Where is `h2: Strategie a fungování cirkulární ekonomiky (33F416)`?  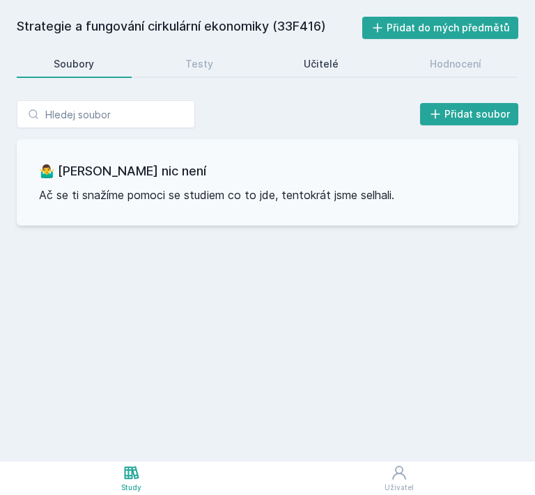
h2: Strategie a fungování cirkulární ekonomiky (33F416) is located at coordinates (189, 28).